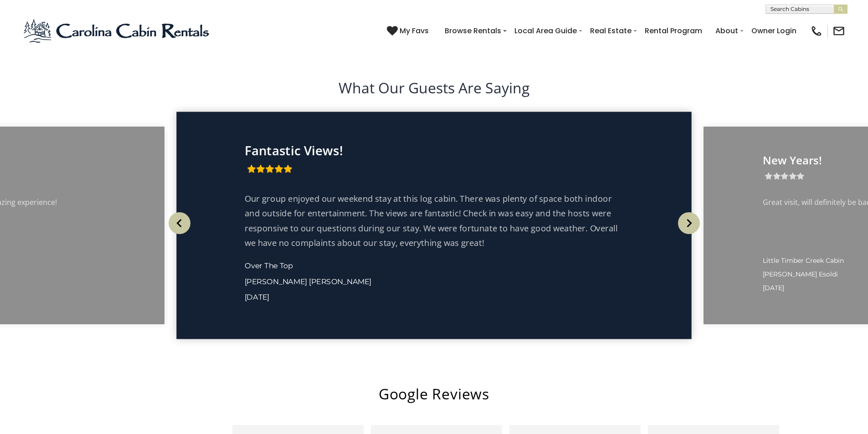 This screenshot has width=868, height=434. Describe the element at coordinates (434, 220) in the screenshot. I see `p: Our group enjoyed our weekend stay at this log cabin. There was plenty of space both indoor and o...` at that location.